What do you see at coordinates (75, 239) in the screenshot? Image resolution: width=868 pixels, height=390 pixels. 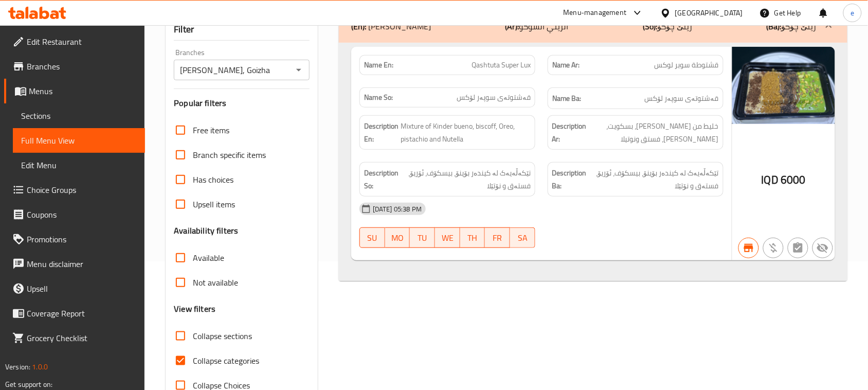 I see `a: Promotions` at bounding box center [75, 239].